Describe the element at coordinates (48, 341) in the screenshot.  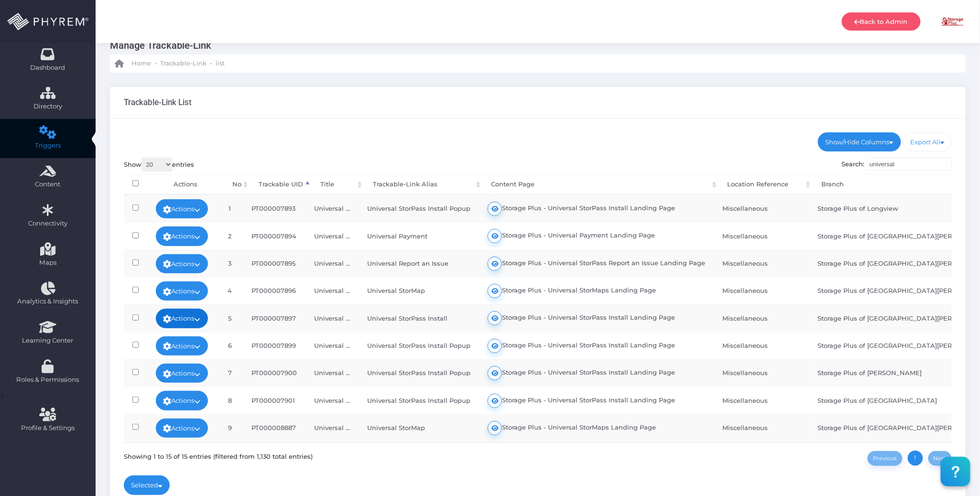
I see `span: Learning Center` at that location.